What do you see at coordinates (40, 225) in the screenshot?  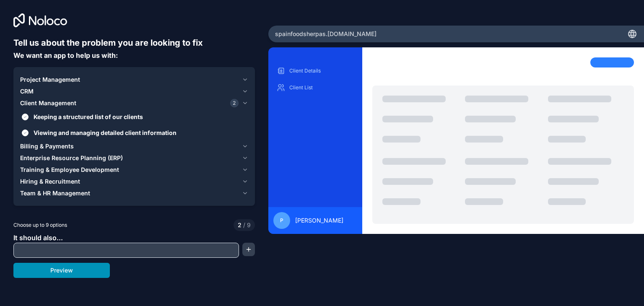 I see `span: Choose up to 9 options` at bounding box center [40, 225].